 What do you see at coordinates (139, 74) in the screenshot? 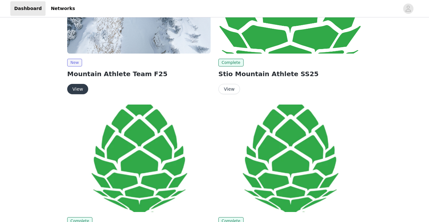
I see `h2: Mountain Athlete Team F25` at bounding box center [139, 74].